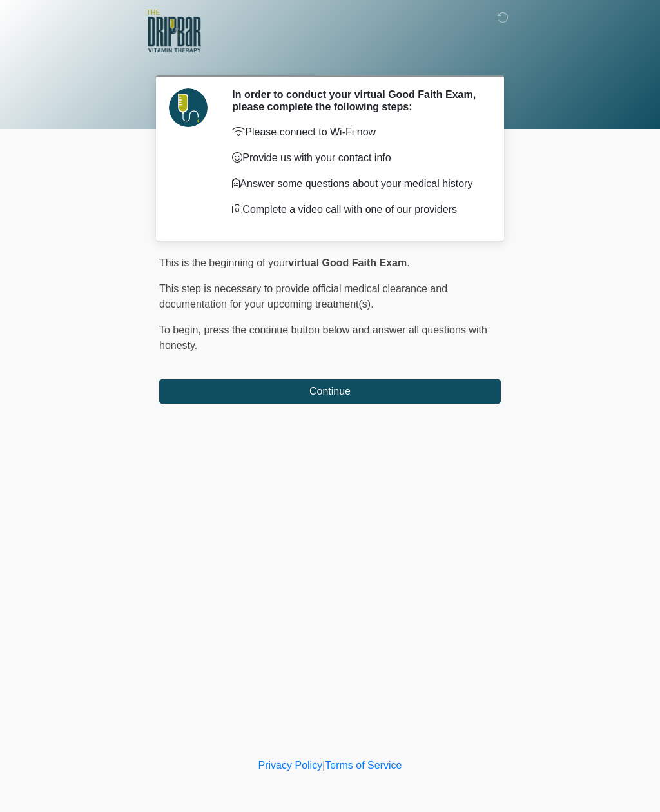 The width and height of the screenshot is (660, 812). What do you see at coordinates (291, 765) in the screenshot?
I see `a: Privacy Policy` at bounding box center [291, 765].